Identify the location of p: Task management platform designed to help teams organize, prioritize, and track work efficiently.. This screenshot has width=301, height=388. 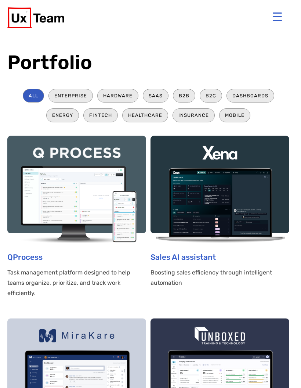
(77, 283).